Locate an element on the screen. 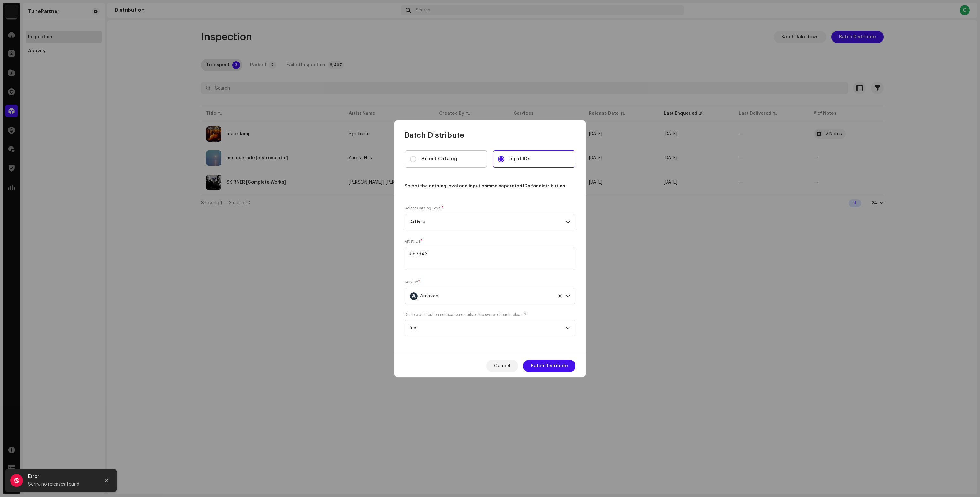 The image size is (980, 497). small: Select Catalog Level is located at coordinates (423, 209).